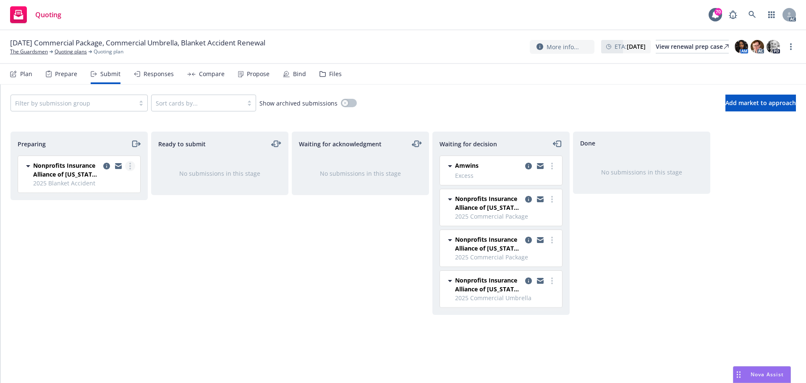  Describe the element at coordinates (336, 74) in the screenshot. I see `div: Files` at that location.